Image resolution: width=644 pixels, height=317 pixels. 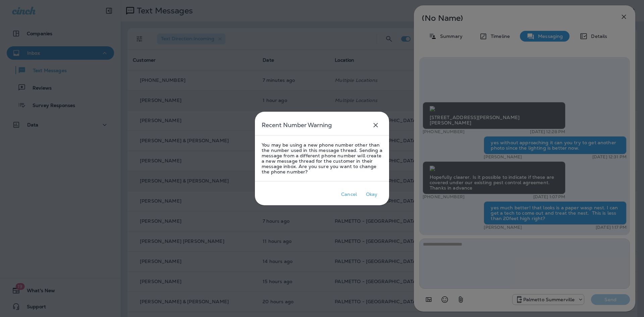 I want to click on button: Okay, so click(x=372, y=194).